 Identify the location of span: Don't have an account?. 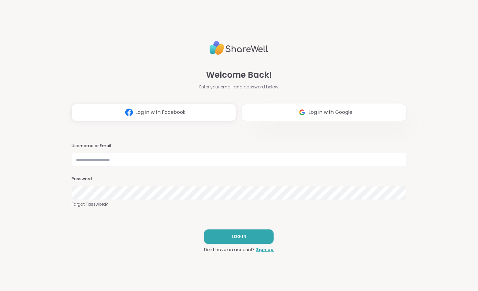
(229, 250).